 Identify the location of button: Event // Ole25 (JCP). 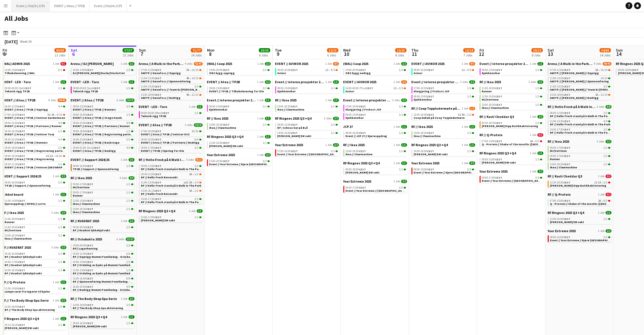
(31, 6).